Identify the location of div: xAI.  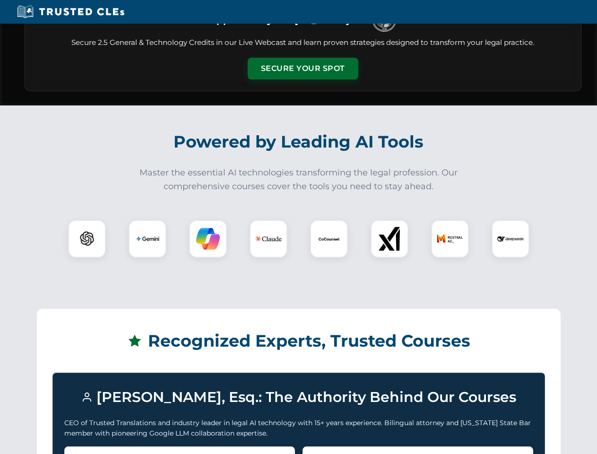
(390, 239).